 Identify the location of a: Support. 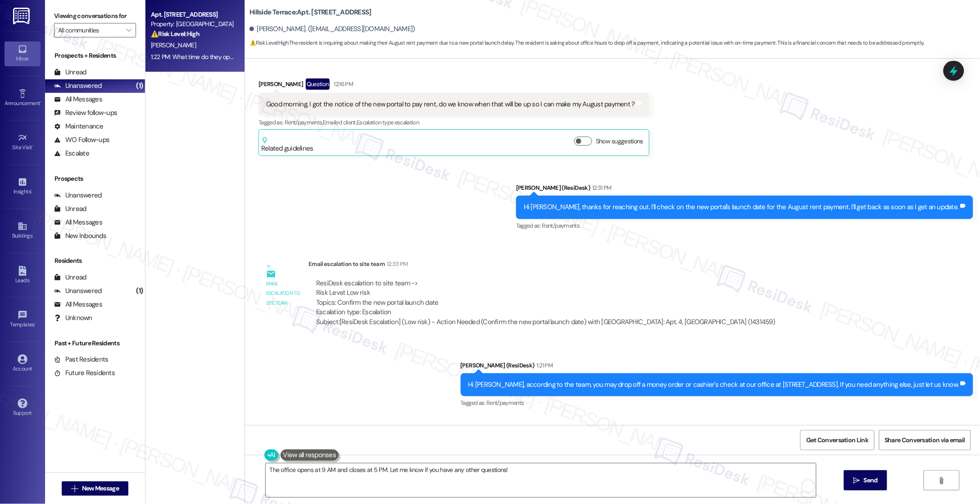
(23, 408).